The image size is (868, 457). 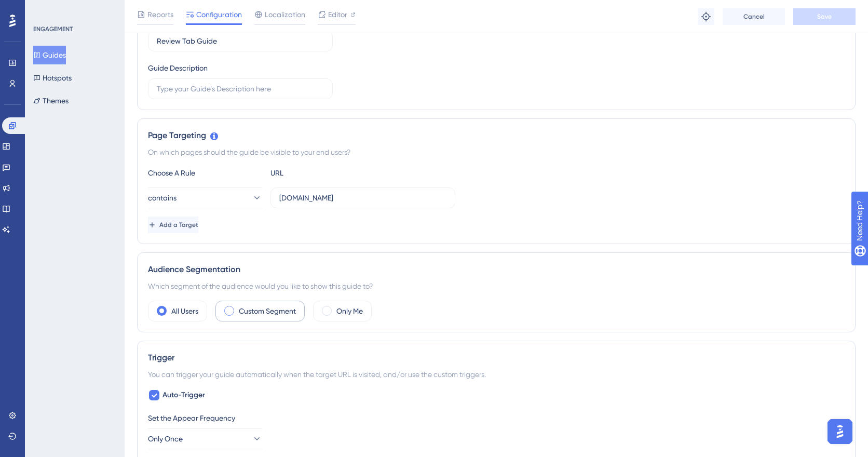 What do you see at coordinates (53, 29) in the screenshot?
I see `div: ENGAGEMENT` at bounding box center [53, 29].